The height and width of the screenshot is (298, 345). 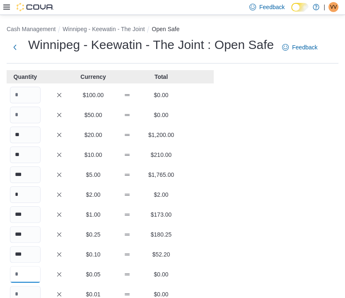 I want to click on p: $180.25, so click(x=161, y=234).